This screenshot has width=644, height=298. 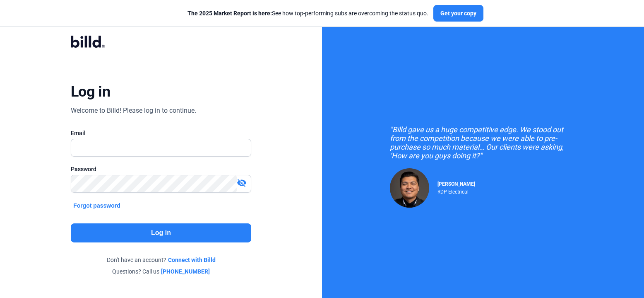 I want to click on img: Raul Pacheco, so click(x=409, y=188).